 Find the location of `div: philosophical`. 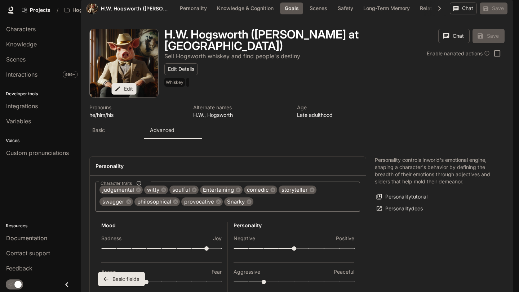

div: philosophical is located at coordinates (157, 202).